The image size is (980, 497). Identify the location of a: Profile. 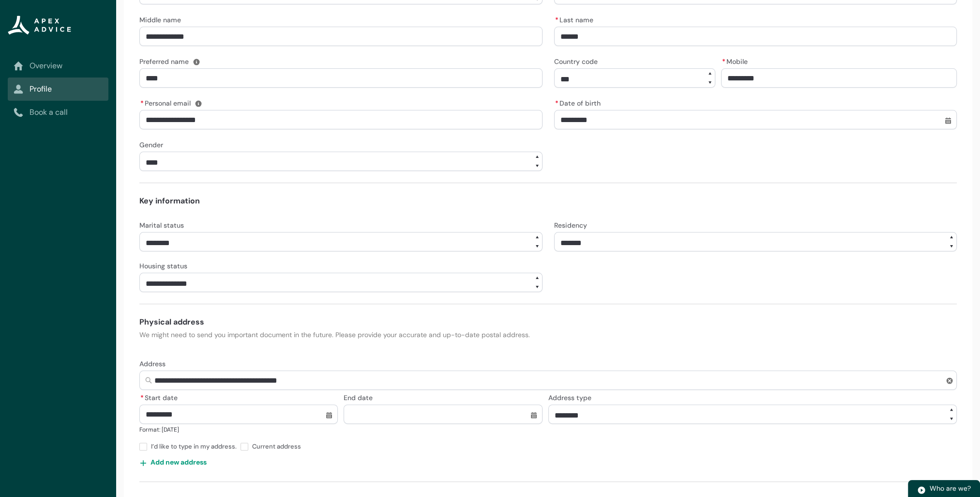
(58, 89).